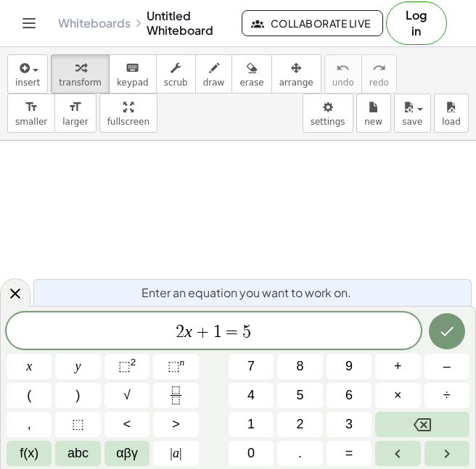 The width and height of the screenshot is (476, 469). I want to click on i: undo, so click(343, 68).